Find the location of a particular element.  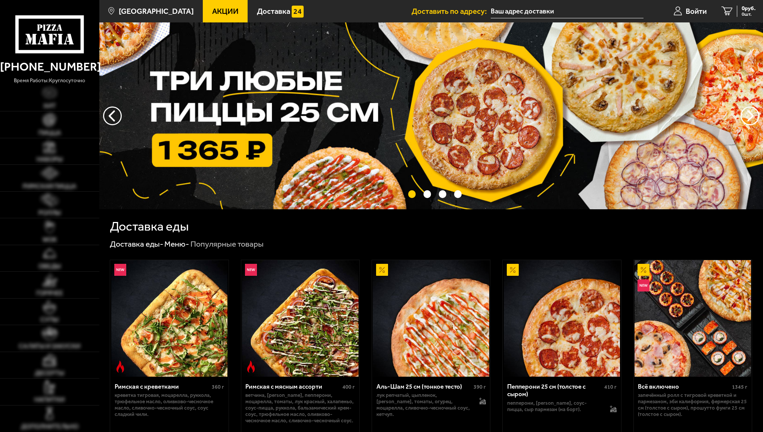

p: креветка тигровая, моцарелла, руккола, трюфельное масло, оливково-чесночное масло, сливочно-чесно... is located at coordinates (169, 404).